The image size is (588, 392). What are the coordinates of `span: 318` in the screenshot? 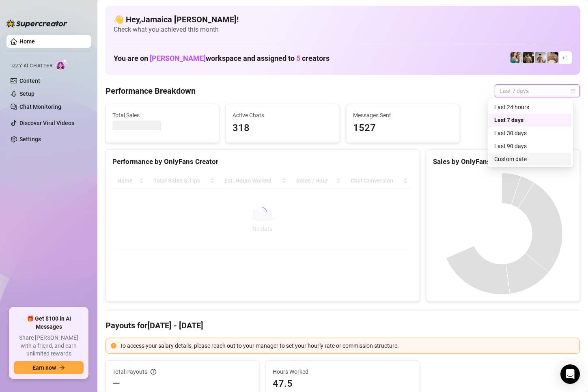 It's located at (282, 128).